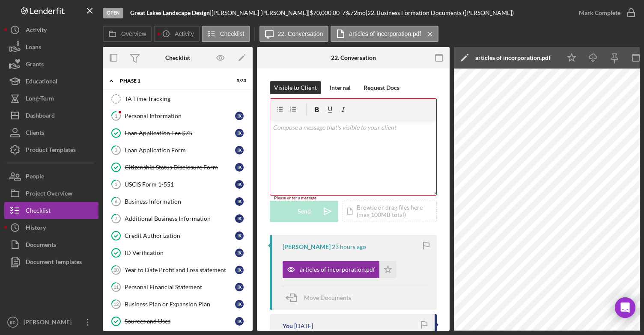  I want to click on div: Dashboard, so click(40, 116).